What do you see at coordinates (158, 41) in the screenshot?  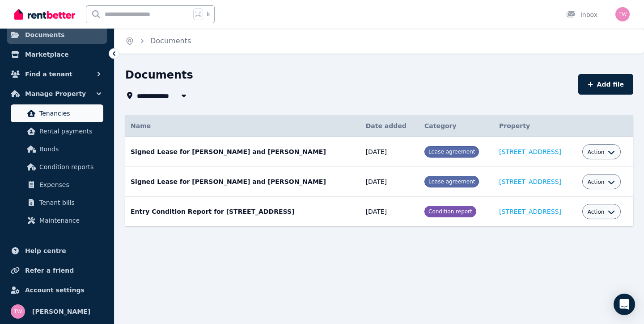 I see `nav: Breadcrumb` at bounding box center [158, 41].